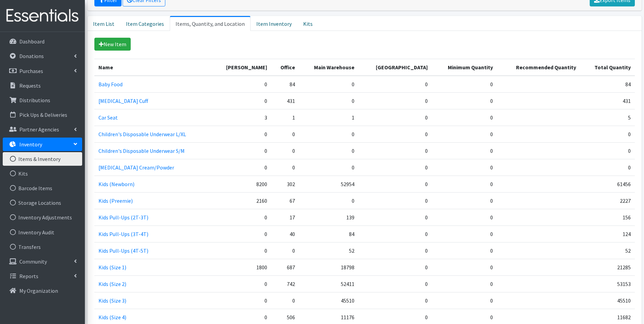 The width and height of the screenshot is (644, 324). What do you see at coordinates (32, 42) in the screenshot?
I see `p: Dashboard` at bounding box center [32, 42].